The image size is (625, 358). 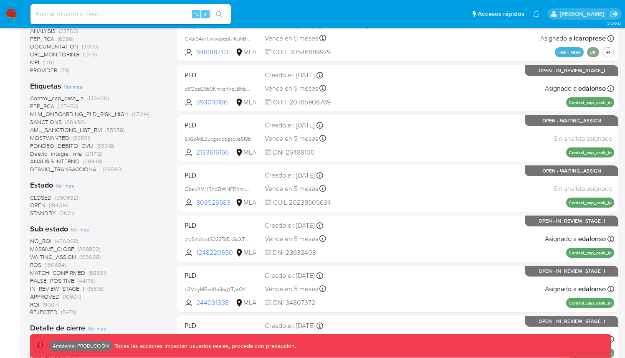 I want to click on p: Todas las acciones impactan usuarios reales, proceda con precaución., so click(x=204, y=345).